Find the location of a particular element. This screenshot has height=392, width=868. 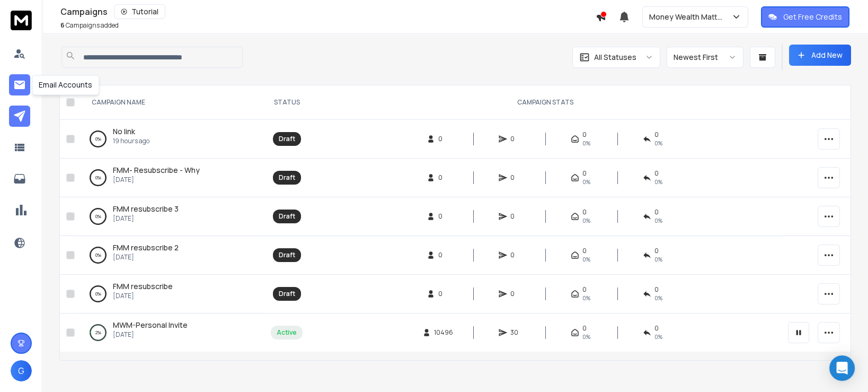

button: Add New is located at coordinates (820, 55).